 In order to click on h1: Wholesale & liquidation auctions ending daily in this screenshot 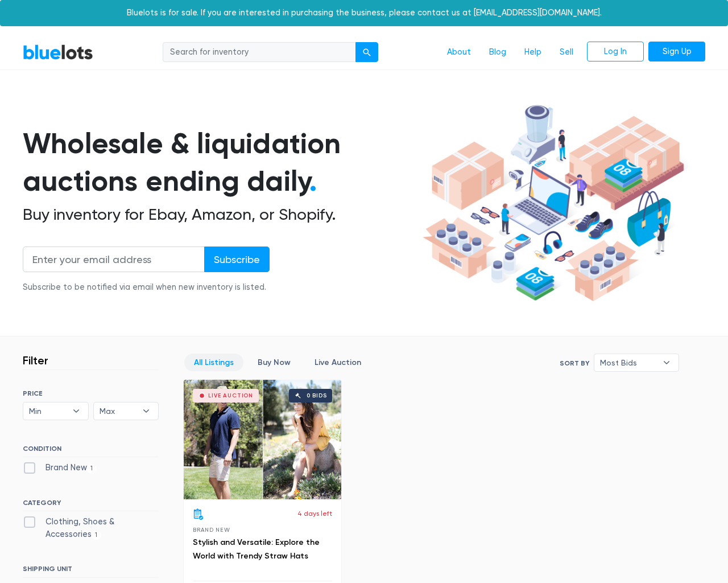, I will do `click(221, 162)`.